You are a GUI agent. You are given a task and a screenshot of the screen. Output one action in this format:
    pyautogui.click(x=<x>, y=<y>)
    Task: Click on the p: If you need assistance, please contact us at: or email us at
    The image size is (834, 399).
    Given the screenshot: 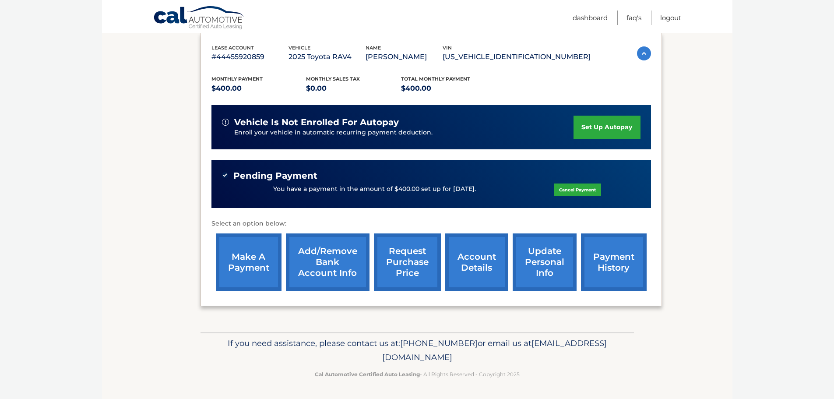 What is the action you would take?
    pyautogui.click(x=417, y=350)
    